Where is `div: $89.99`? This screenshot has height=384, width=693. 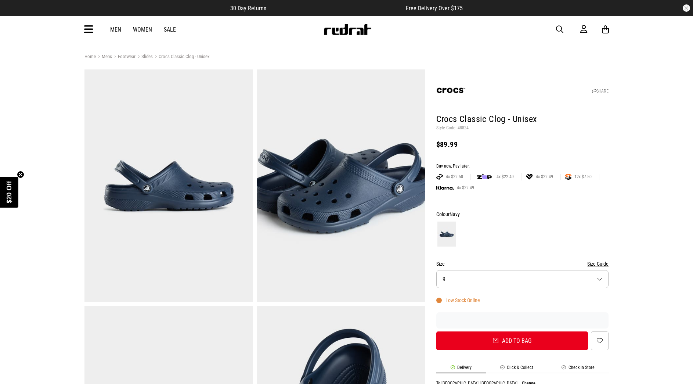 div: $89.99 is located at coordinates (522, 144).